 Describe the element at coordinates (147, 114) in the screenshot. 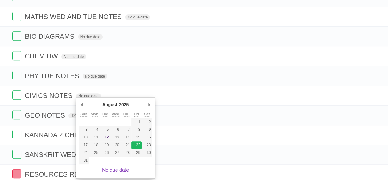

I see `abbr: Saturday` at that location.